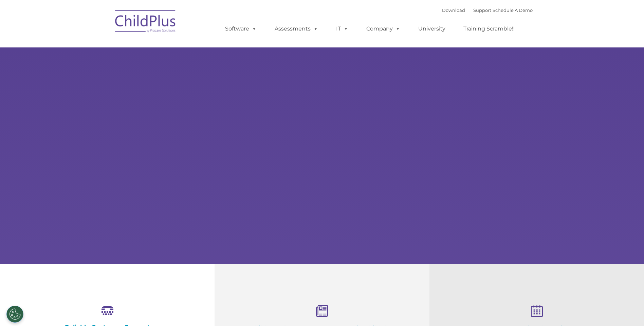 The image size is (644, 326). Describe the element at coordinates (15, 314) in the screenshot. I see `button: Cookies Settings` at that location.